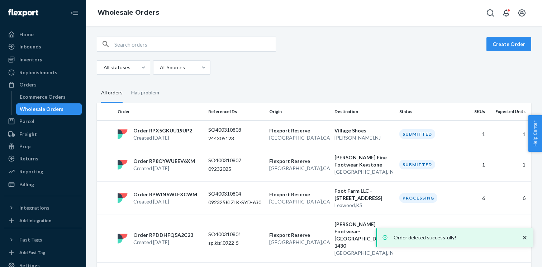  I want to click on div: Inventory, so click(31, 60).